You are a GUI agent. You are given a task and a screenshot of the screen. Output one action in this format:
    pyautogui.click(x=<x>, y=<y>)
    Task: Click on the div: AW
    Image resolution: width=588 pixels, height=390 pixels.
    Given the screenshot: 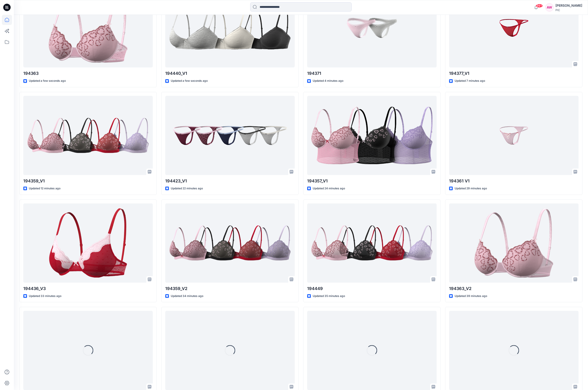 What is the action you would take?
    pyautogui.click(x=549, y=7)
    